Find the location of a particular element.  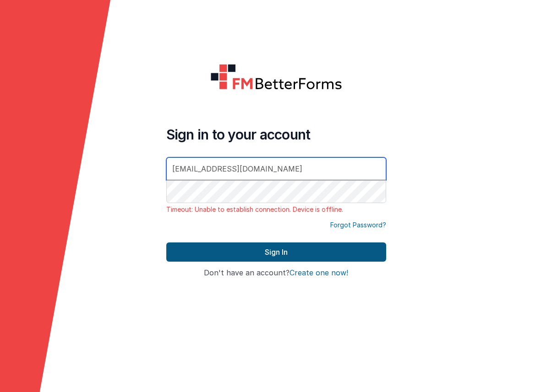

h4: Don't have an account? is located at coordinates (276, 273).